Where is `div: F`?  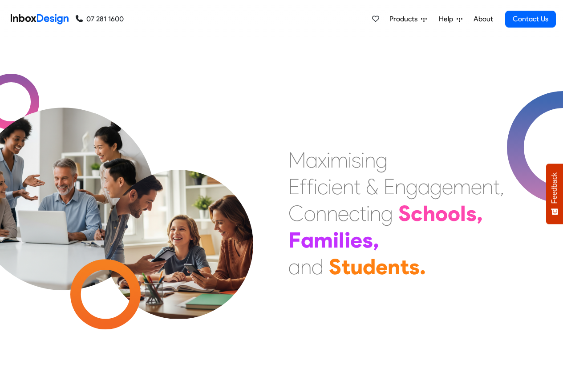
div: F is located at coordinates (294, 240).